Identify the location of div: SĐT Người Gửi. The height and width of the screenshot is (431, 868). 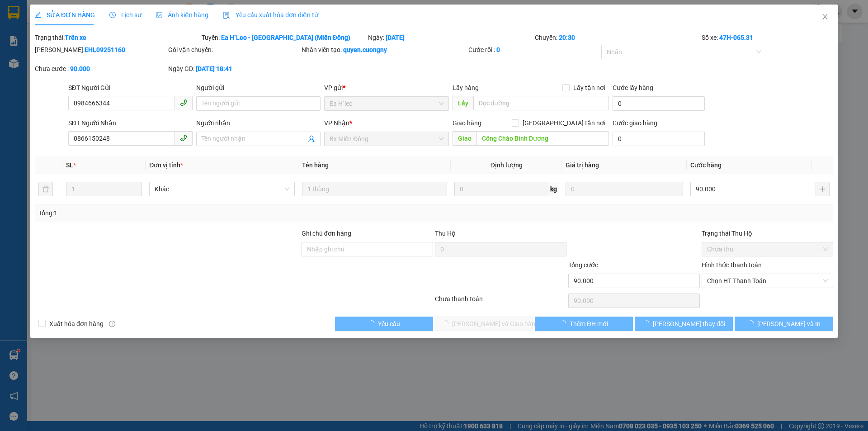
(130, 88).